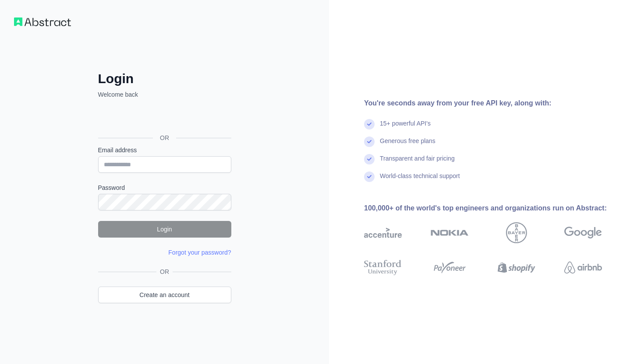  Describe the element at coordinates (417, 163) in the screenshot. I see `div: Transparent and fair pricing` at that location.